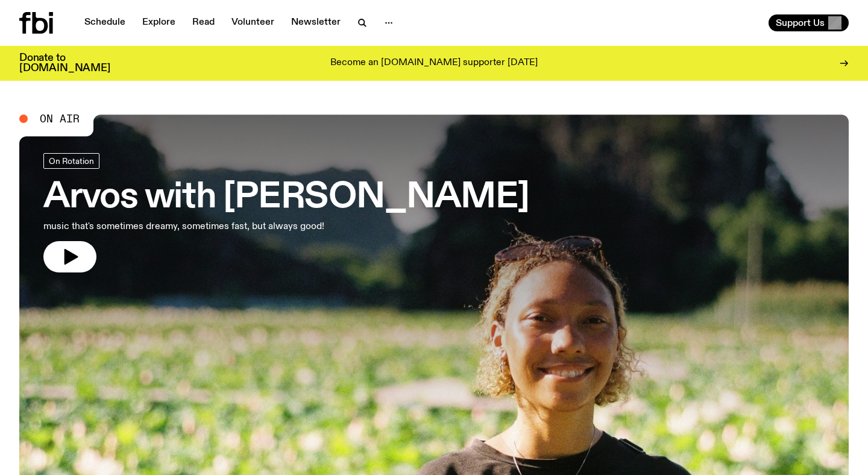  I want to click on span: On Air, so click(59, 119).